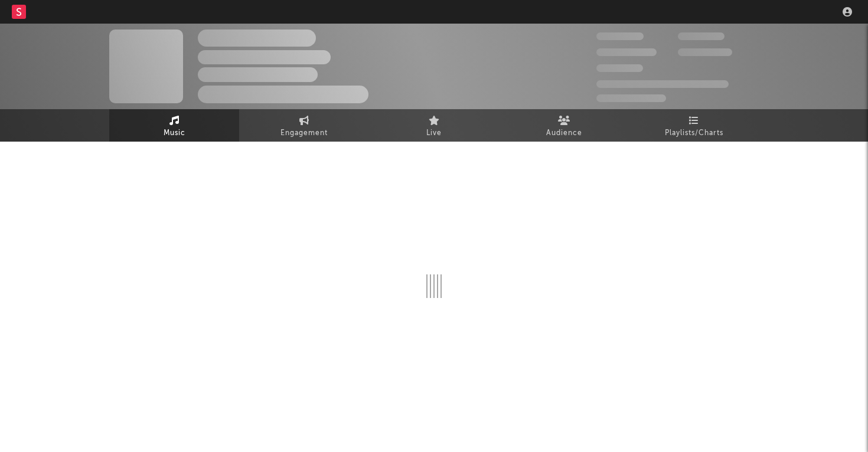  Describe the element at coordinates (174, 133) in the screenshot. I see `span: Music` at that location.